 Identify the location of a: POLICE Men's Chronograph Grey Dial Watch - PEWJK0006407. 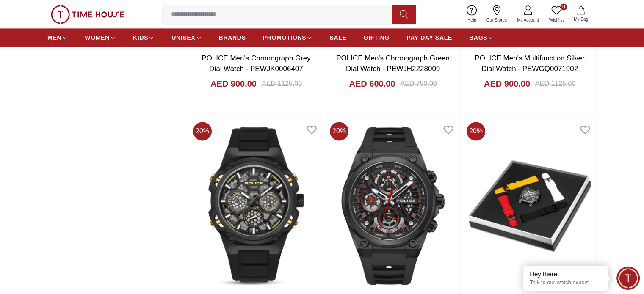
(255, 63).